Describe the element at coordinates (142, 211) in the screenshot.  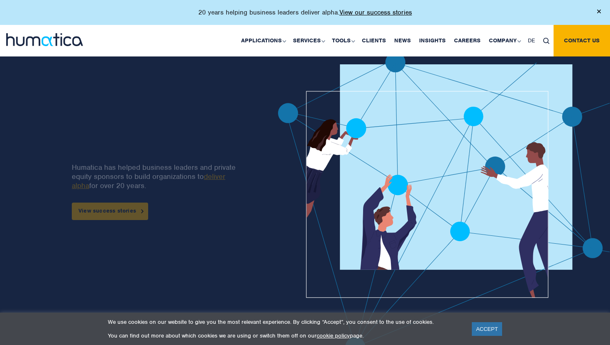
I see `img: arrowicon` at that location.